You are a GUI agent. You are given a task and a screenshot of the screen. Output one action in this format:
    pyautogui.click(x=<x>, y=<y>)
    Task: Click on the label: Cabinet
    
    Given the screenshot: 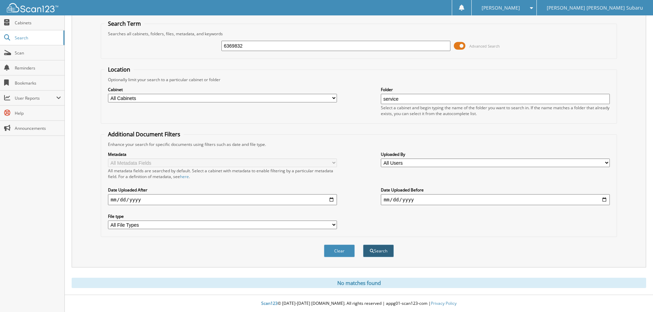 What is the action you would take?
    pyautogui.click(x=222, y=89)
    